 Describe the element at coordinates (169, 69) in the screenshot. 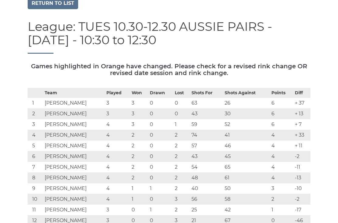

I see `h5: Games highlighted in Orange have changed. Please check for a revised rink change OR revised date ...` at that location.